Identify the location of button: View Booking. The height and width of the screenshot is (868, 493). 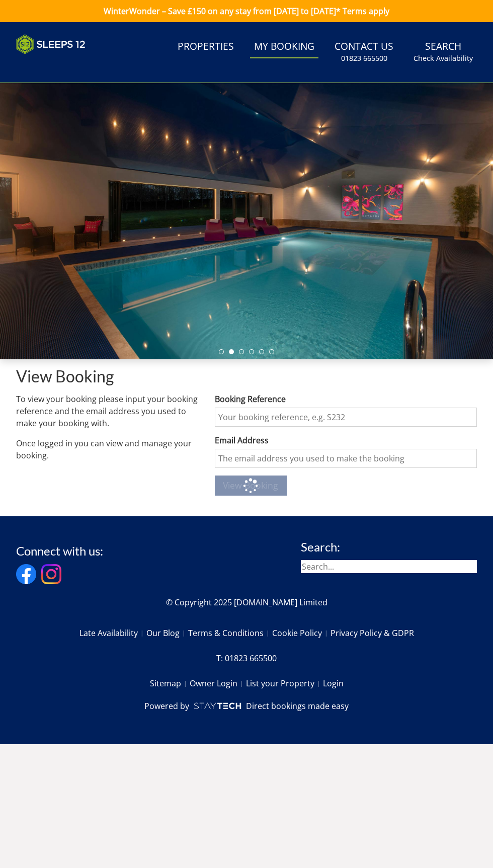
(250, 485).